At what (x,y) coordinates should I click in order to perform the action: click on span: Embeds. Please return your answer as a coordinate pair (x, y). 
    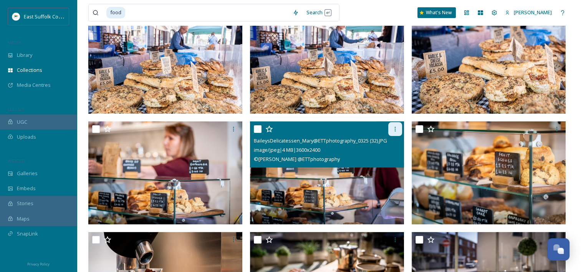
    Looking at the image, I should click on (26, 188).